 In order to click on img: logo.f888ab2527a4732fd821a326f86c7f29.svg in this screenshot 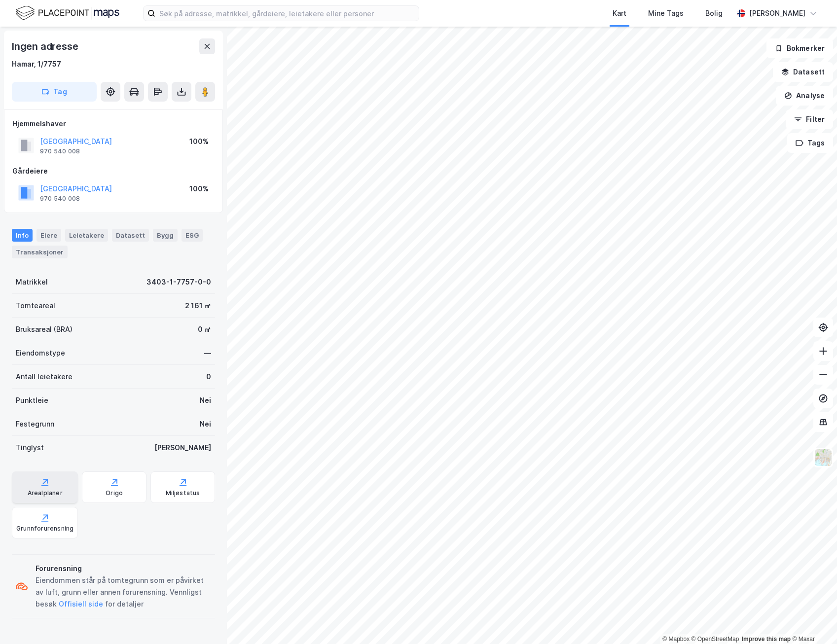, I will do `click(67, 13)`.